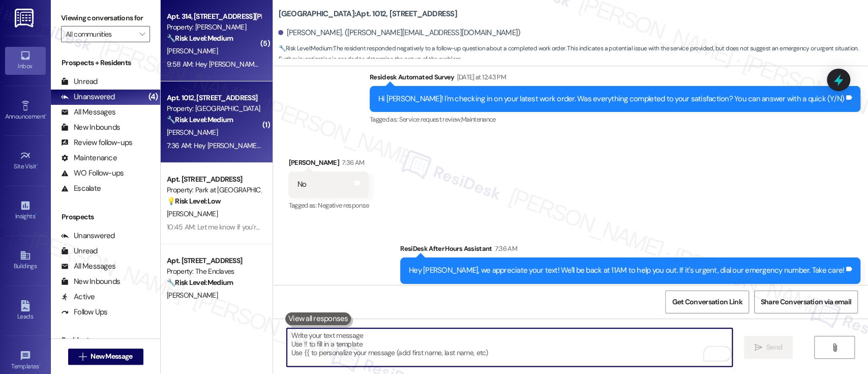 The width and height of the screenshot is (868, 374). What do you see at coordinates (25, 61) in the screenshot?
I see `a: Inbox` at bounding box center [25, 61].